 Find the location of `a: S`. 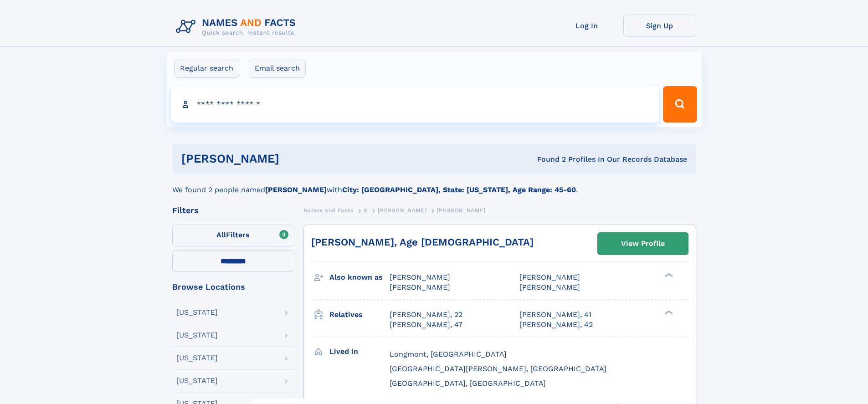

a: S is located at coordinates (365, 210).